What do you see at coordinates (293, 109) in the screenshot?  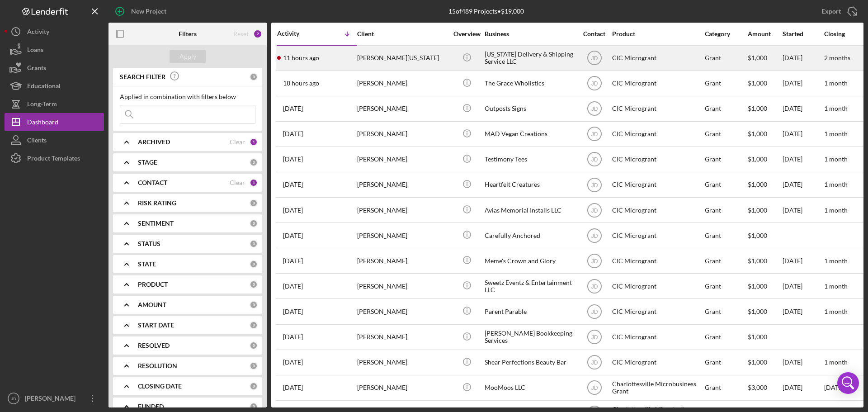 I see `time: 2025-08-23 16:53` at bounding box center [293, 109].